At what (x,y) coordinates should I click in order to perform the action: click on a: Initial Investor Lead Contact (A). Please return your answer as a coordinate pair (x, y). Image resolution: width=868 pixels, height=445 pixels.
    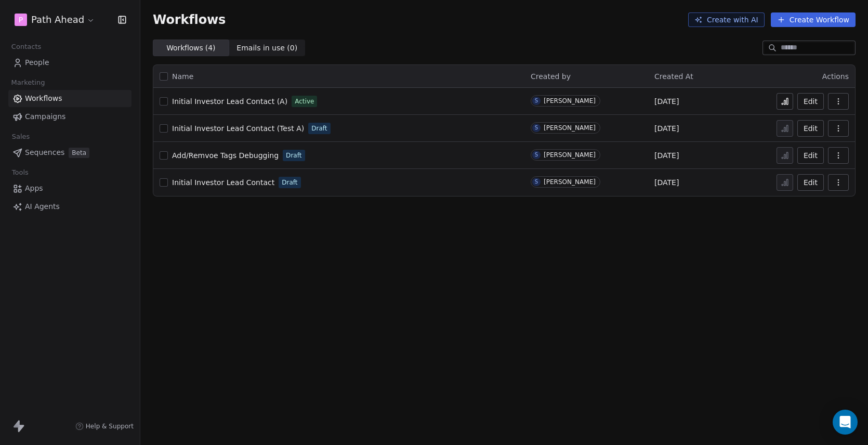
    Looking at the image, I should click on (230, 102).